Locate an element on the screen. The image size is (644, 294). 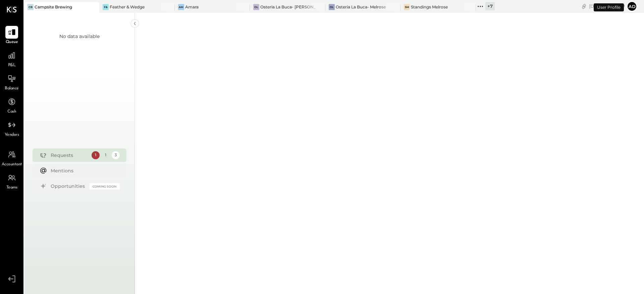
div: copy link is located at coordinates (584, 6).